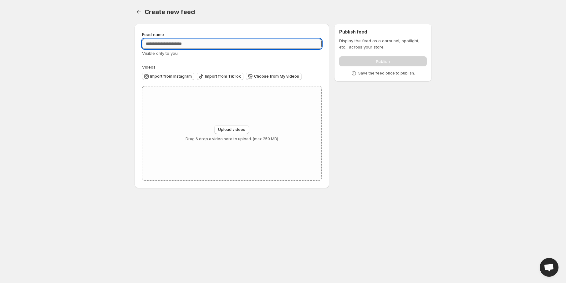 The image size is (566, 283). Describe the element at coordinates (149, 67) in the screenshot. I see `span: Videos` at that location.